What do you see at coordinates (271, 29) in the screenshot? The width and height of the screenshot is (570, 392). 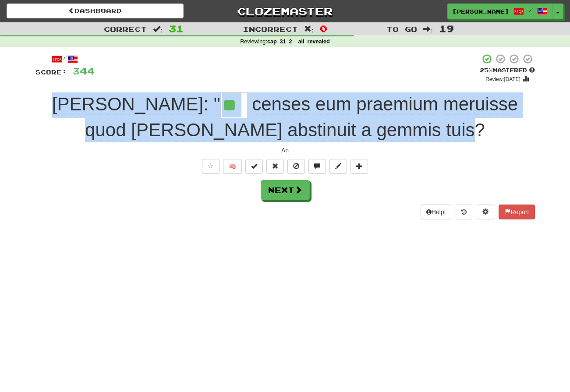 I see `span: Incorrect` at bounding box center [271, 29].